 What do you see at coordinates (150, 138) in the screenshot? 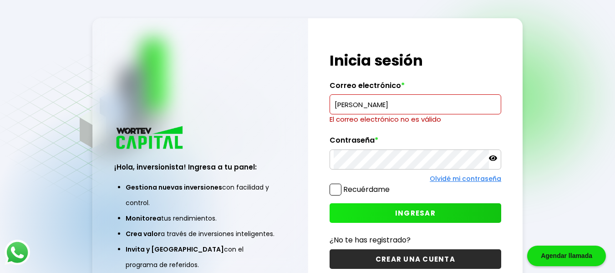
I see `img: logo_wortev_capital` at bounding box center [150, 138].